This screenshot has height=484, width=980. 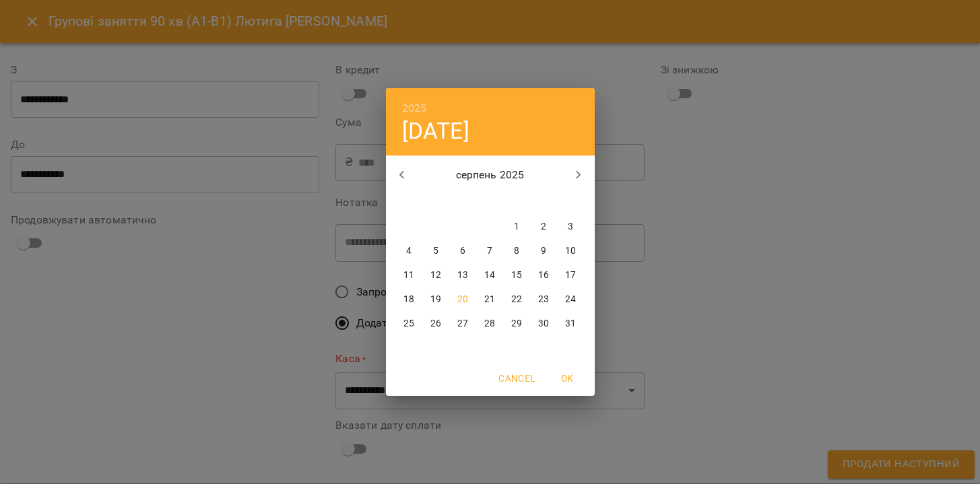 I want to click on p: 1, so click(x=517, y=227).